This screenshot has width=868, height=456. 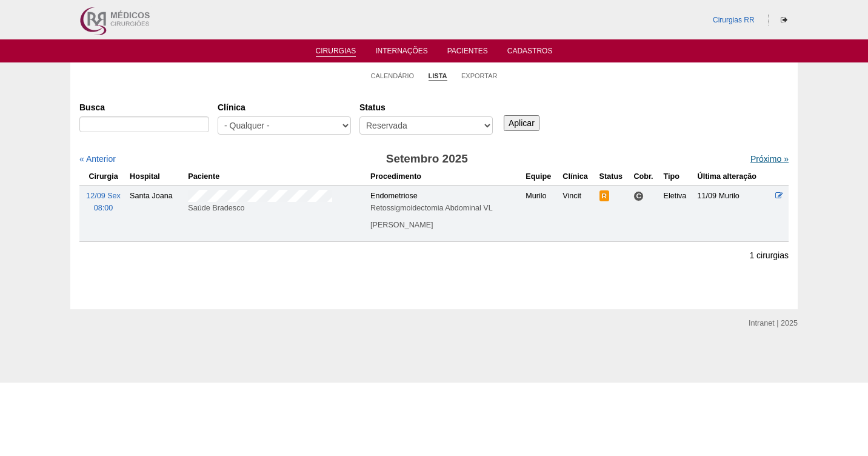 I want to click on td: Endometriose, so click(x=446, y=213).